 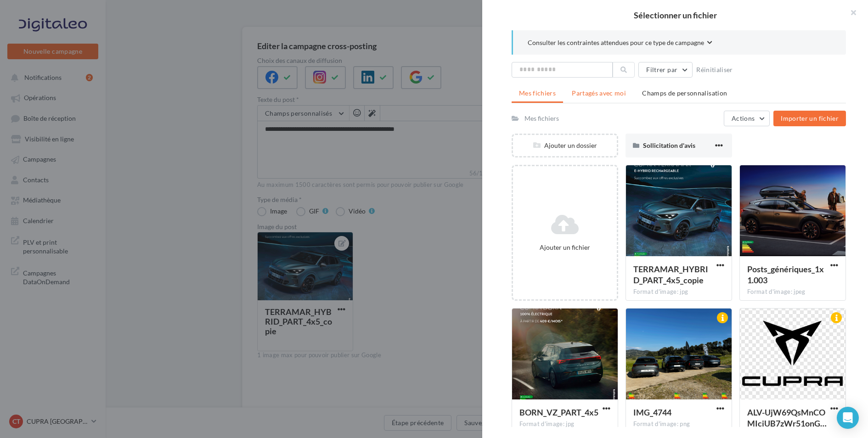 What do you see at coordinates (848, 418) in the screenshot?
I see `div: Open Intercom Messenger` at bounding box center [848, 418].